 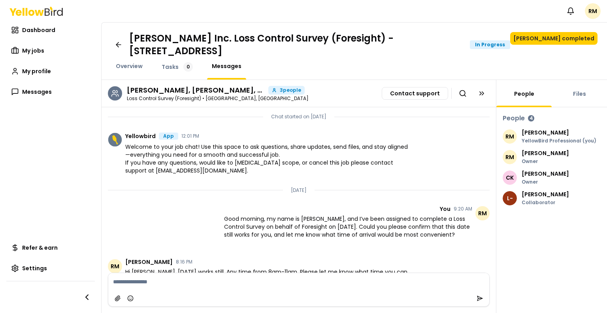 What do you see at coordinates (514, 118) in the screenshot?
I see `h3: People` at bounding box center [514, 118].